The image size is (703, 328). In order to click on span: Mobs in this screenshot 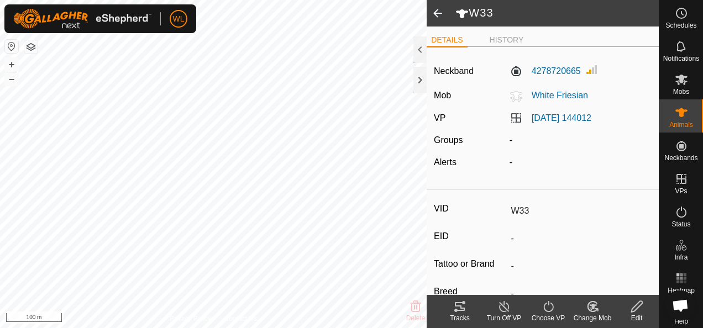, I will do `click(681, 92)`.